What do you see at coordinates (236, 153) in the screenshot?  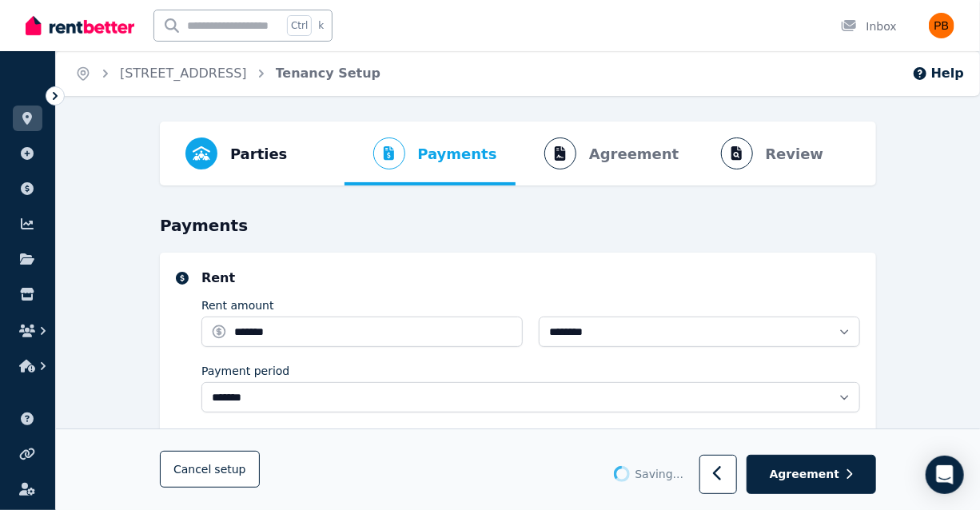 I see `button: Parties` at bounding box center [236, 153].